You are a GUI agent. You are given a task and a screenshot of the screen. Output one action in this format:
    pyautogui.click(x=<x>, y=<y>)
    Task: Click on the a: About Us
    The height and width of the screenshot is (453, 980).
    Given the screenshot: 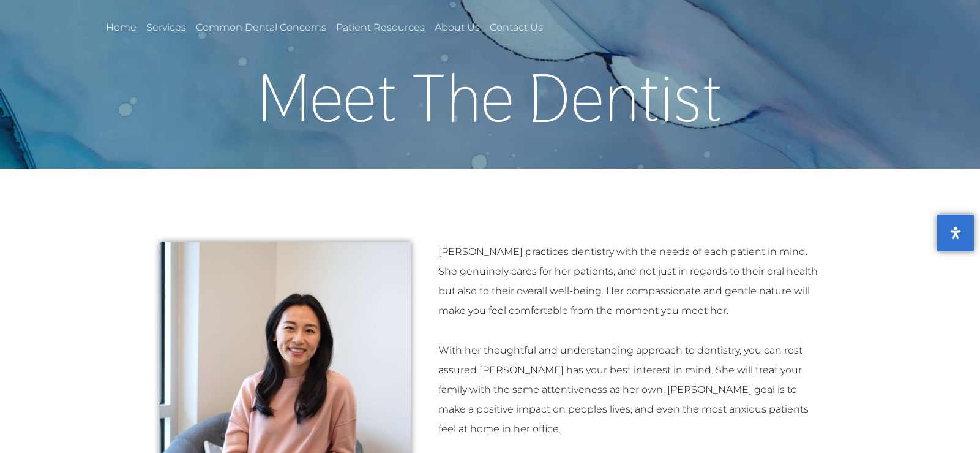 What is the action you would take?
    pyautogui.click(x=457, y=28)
    